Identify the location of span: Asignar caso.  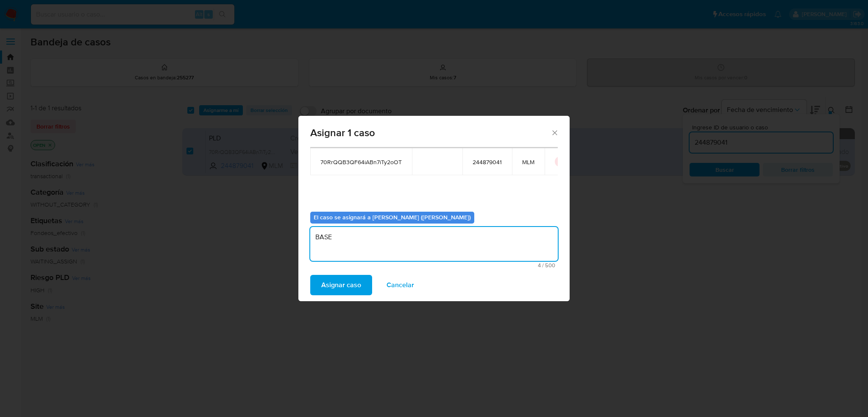
(341, 284).